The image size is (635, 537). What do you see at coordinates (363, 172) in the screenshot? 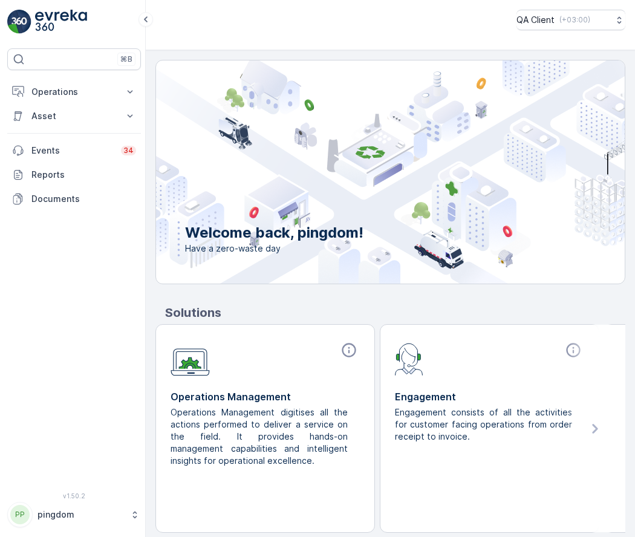
I see `img: city illustration` at bounding box center [363, 172].